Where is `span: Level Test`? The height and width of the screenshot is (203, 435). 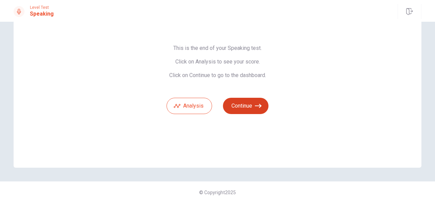
span: Level Test is located at coordinates (42, 7).